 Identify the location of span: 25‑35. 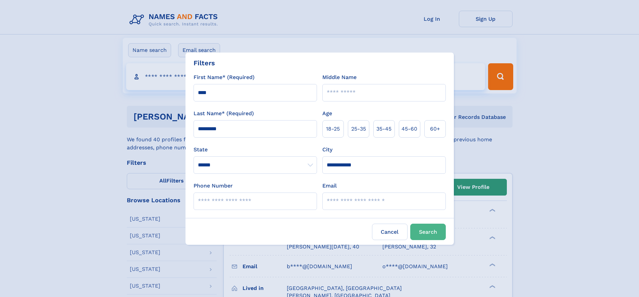
(358, 129).